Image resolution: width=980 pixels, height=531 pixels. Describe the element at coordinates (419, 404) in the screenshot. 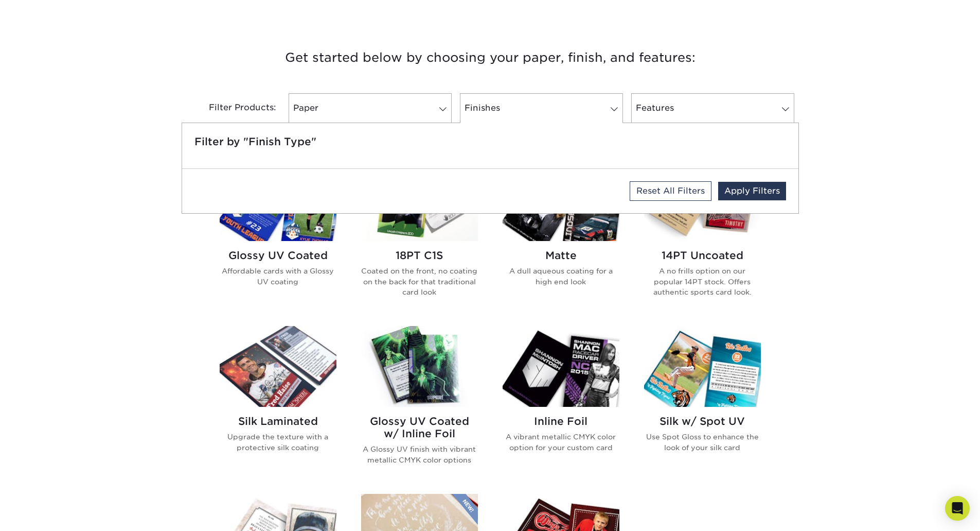

I see `a: Glossy UV Coated w/ Inline Foil Trading Cards Glossy UV Coated w/ Inline Foil A Glossy UV finish ...` at that location.